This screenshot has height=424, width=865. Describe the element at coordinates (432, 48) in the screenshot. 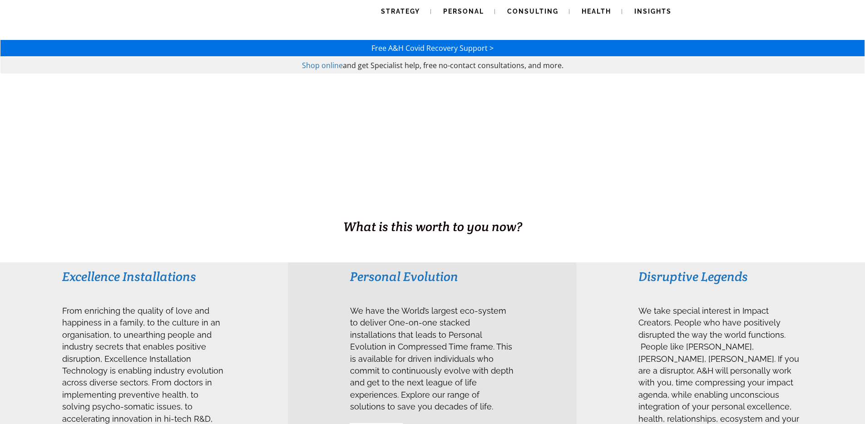

I see `a: Free A&H Covid Recovery Support >` at that location.